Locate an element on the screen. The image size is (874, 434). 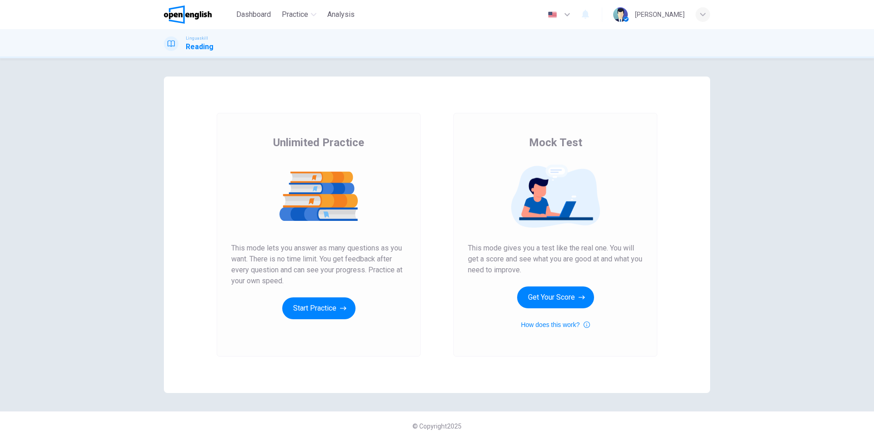
img: en is located at coordinates (552, 15).